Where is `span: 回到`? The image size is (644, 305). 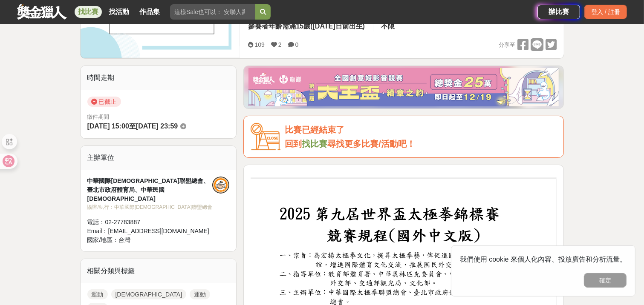 span: 回到 is located at coordinates (293, 144).